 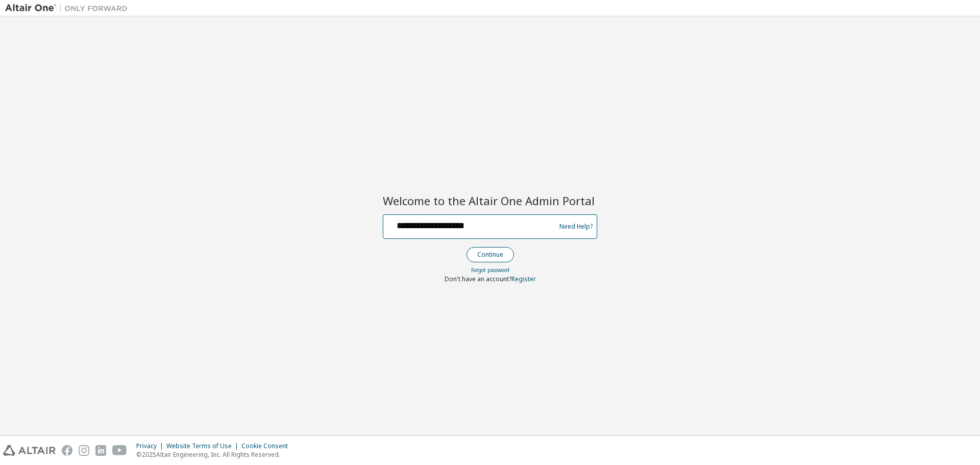 I want to click on a: Register, so click(x=524, y=279).